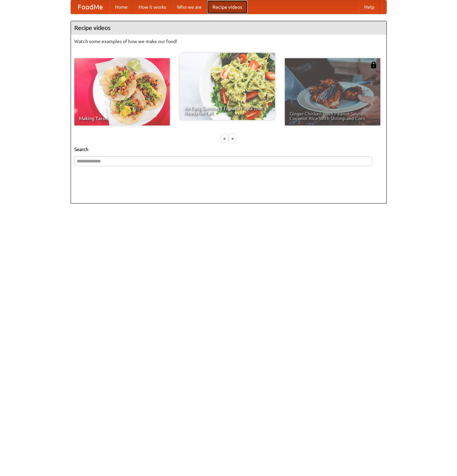  I want to click on a: Help, so click(369, 7).